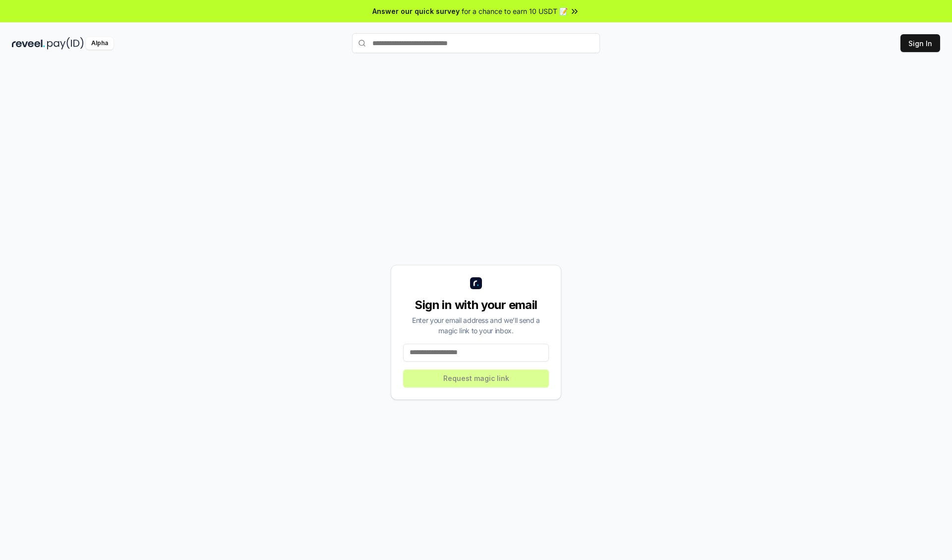  Describe the element at coordinates (66, 43) in the screenshot. I see `img: pay_id` at that location.